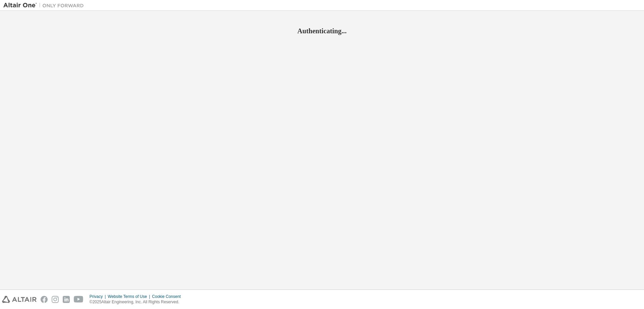 The height and width of the screenshot is (309, 644). I want to click on div: Cookie Consent, so click(168, 296).